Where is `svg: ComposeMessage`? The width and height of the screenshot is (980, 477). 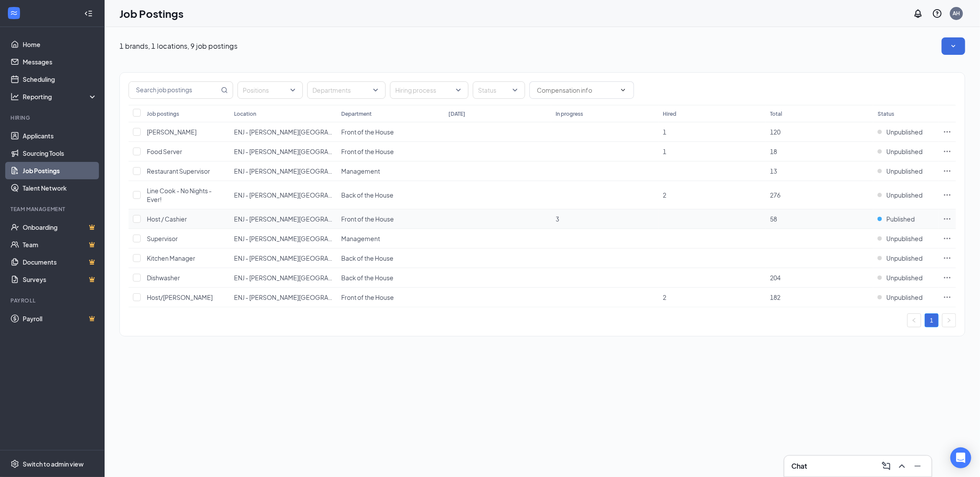 svg: ComposeMessage is located at coordinates (886, 466).